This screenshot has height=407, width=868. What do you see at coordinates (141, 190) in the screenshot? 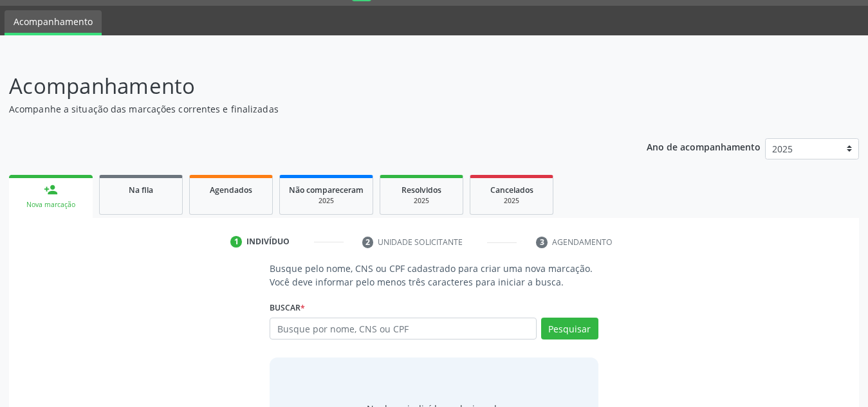
I see `span: Na fila` at bounding box center [141, 190].